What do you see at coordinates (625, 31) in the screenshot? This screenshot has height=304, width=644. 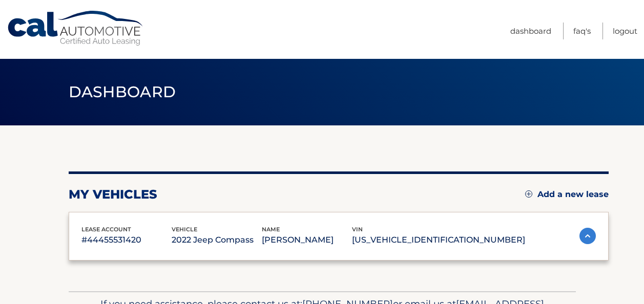 I see `a: Logout` at bounding box center [625, 31].